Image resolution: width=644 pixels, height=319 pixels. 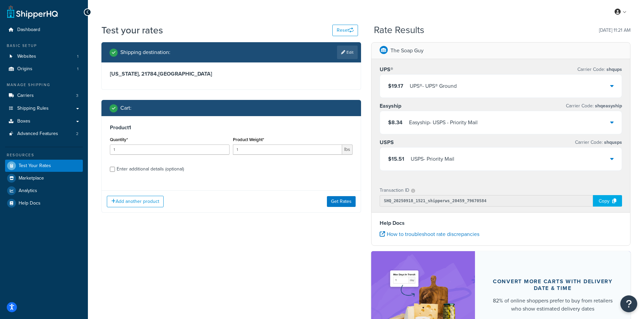 What do you see at coordinates (395, 190) in the screenshot?
I see `p: Transaction ID` at bounding box center [395, 190].